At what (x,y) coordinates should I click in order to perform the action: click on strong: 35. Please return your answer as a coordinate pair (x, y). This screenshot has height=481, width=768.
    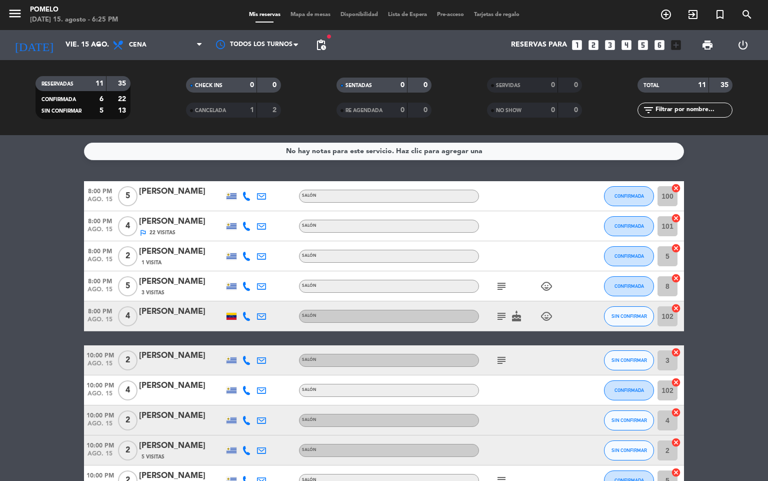
    Looking at the image, I should click on (726, 85).